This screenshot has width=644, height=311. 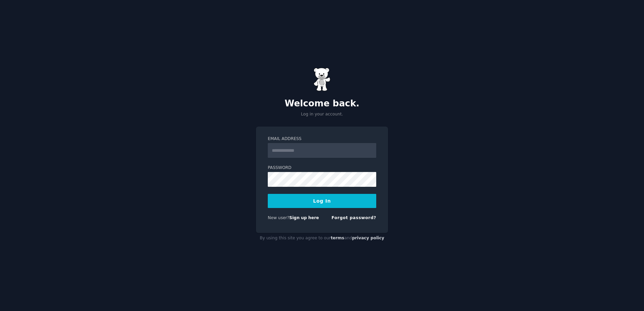 I want to click on a: privacy policy, so click(x=368, y=238).